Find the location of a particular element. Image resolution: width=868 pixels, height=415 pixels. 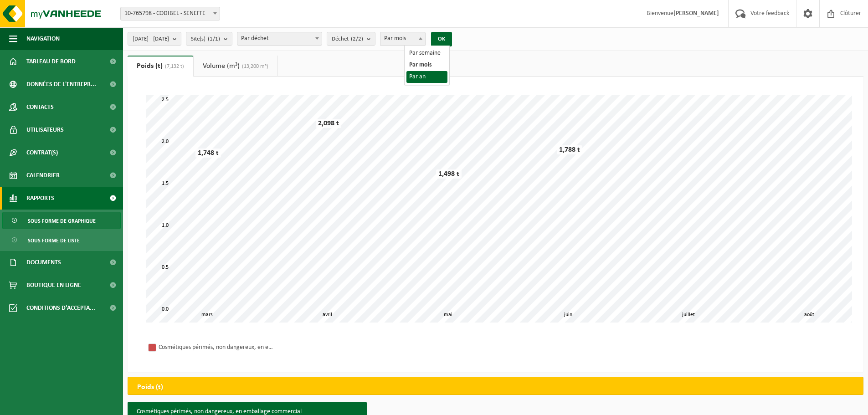

span: (7,132 t) is located at coordinates (173, 67).